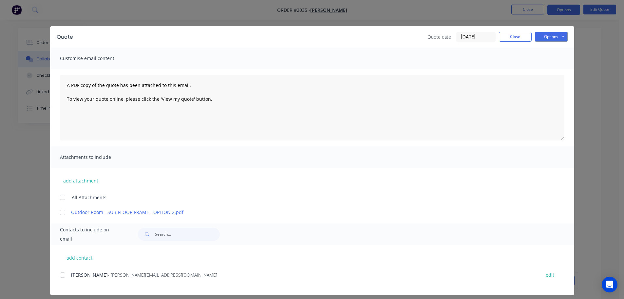  What do you see at coordinates (303, 212) in the screenshot?
I see `a: Outdoor Room - SUB-FLOOR FRAME - OPTION 2.pdf` at bounding box center [303, 212].